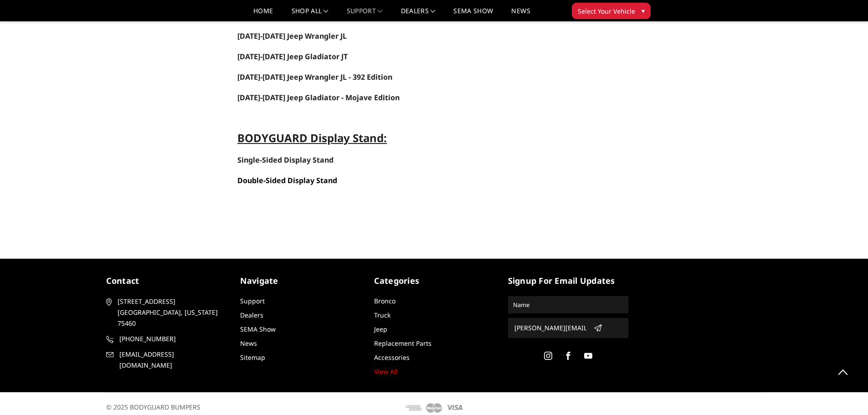 The height and width of the screenshot is (415, 868). I want to click on span: Select Your Vehicle, so click(607, 11).